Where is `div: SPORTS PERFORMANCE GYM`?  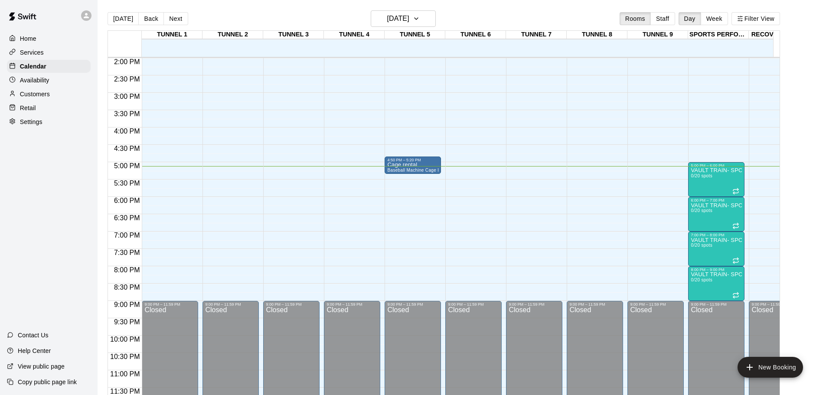 div: SPORTS PERFORMANCE GYM is located at coordinates (718, 35).